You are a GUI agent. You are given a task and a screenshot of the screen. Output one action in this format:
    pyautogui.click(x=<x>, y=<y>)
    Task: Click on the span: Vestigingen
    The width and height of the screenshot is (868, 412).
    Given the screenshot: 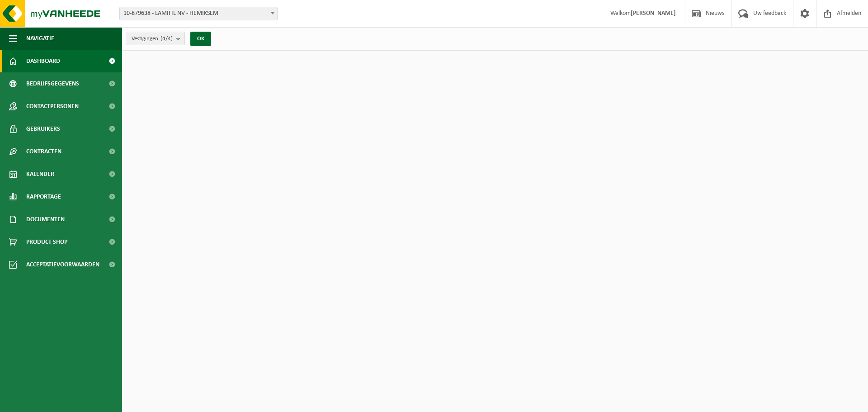 What is the action you would take?
    pyautogui.click(x=152, y=39)
    